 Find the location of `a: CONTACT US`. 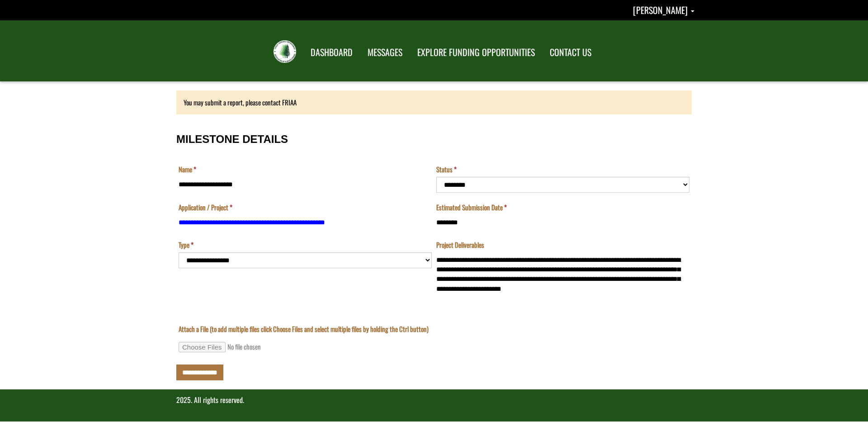

a: CONTACT US is located at coordinates (571, 52).